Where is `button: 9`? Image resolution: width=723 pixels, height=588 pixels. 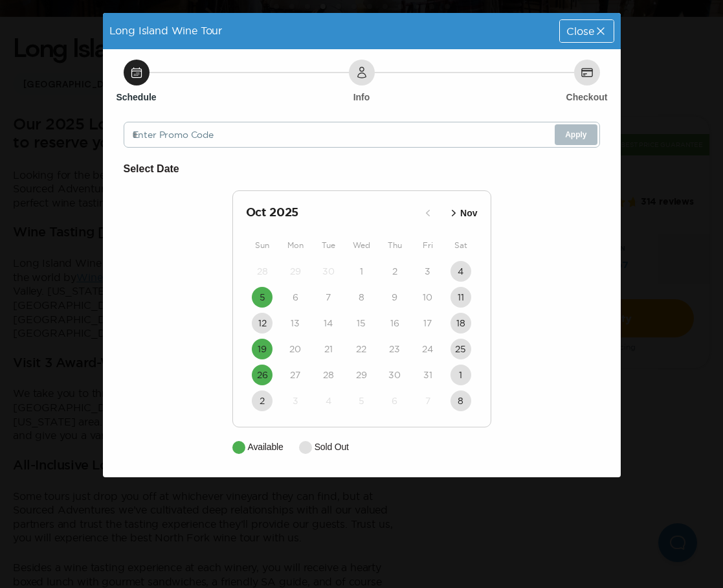 button: 9 is located at coordinates (395, 297).